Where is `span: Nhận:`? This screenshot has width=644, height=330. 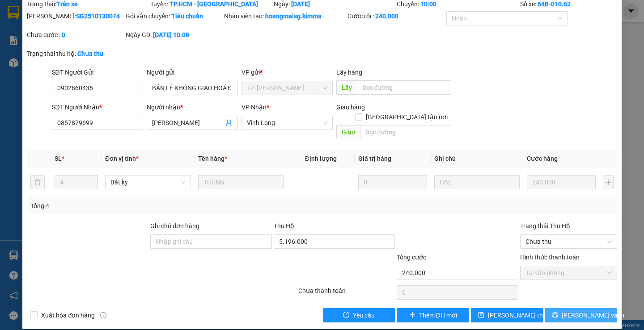
span: Nhận: is located at coordinates (96, 13).